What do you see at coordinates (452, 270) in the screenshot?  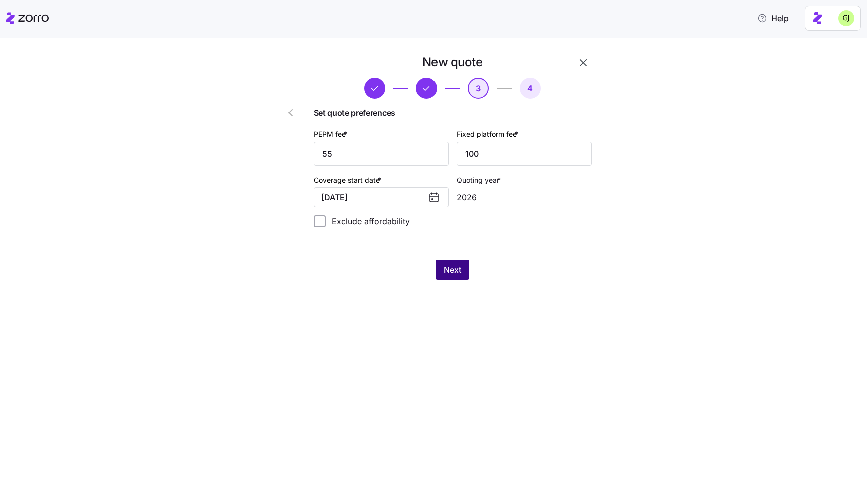 I see `span: Next` at bounding box center [452, 270].